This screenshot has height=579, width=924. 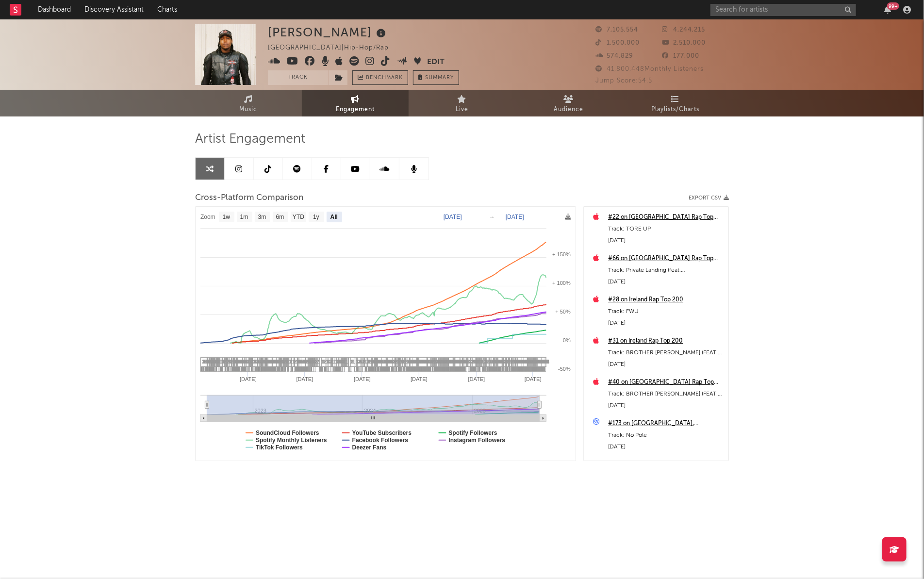 I want to click on text: -50%, so click(x=564, y=369).